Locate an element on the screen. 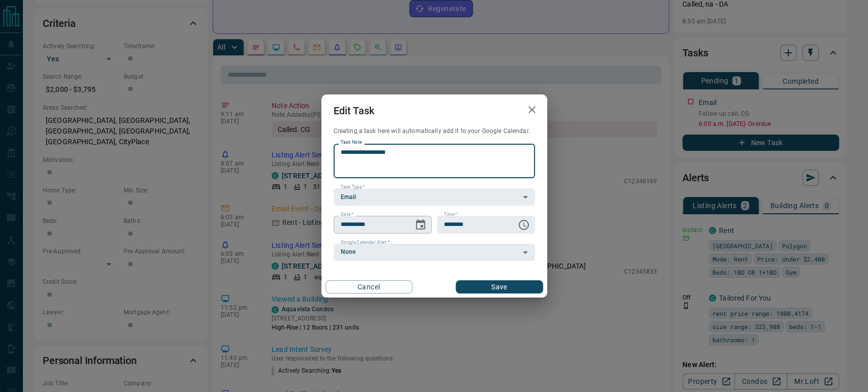 The image size is (868, 392). button: Save is located at coordinates (499, 287).